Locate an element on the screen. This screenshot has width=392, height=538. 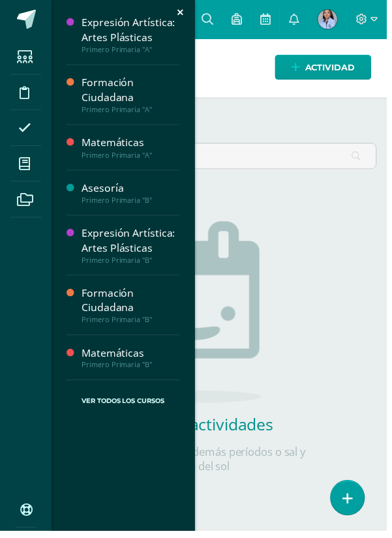
a: Ver Todos los Cursos is located at coordinates (125, 407).